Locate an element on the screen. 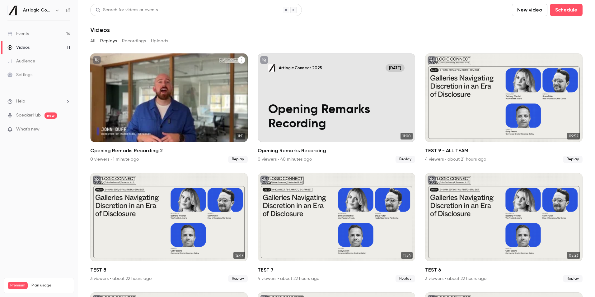 The width and height of the screenshot is (595, 297). li: Opening Remarks Recording is located at coordinates (336, 108).